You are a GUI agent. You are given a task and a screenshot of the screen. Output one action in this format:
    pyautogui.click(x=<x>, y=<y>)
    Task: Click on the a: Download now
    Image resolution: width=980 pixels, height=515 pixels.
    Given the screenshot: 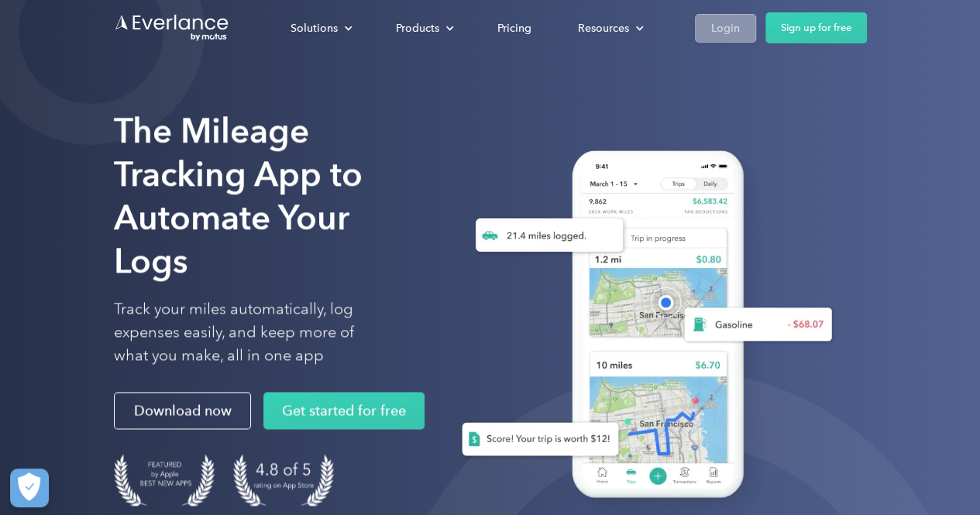 What is the action you would take?
    pyautogui.click(x=182, y=411)
    